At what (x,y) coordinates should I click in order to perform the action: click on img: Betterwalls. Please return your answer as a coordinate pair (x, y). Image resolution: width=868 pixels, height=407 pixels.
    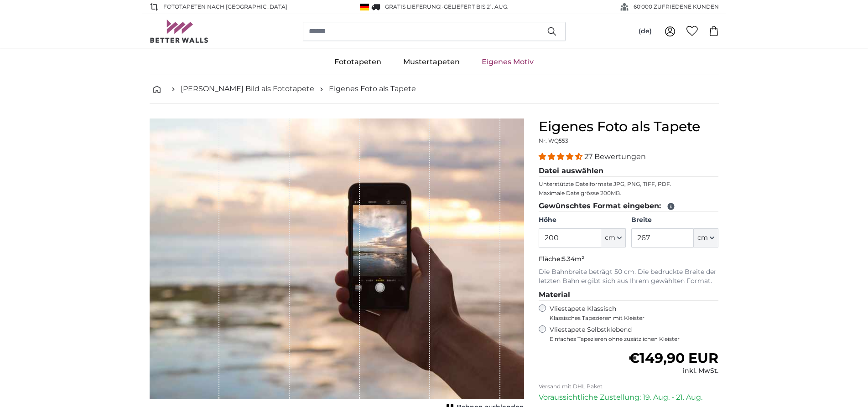
    Looking at the image, I should click on (179, 31).